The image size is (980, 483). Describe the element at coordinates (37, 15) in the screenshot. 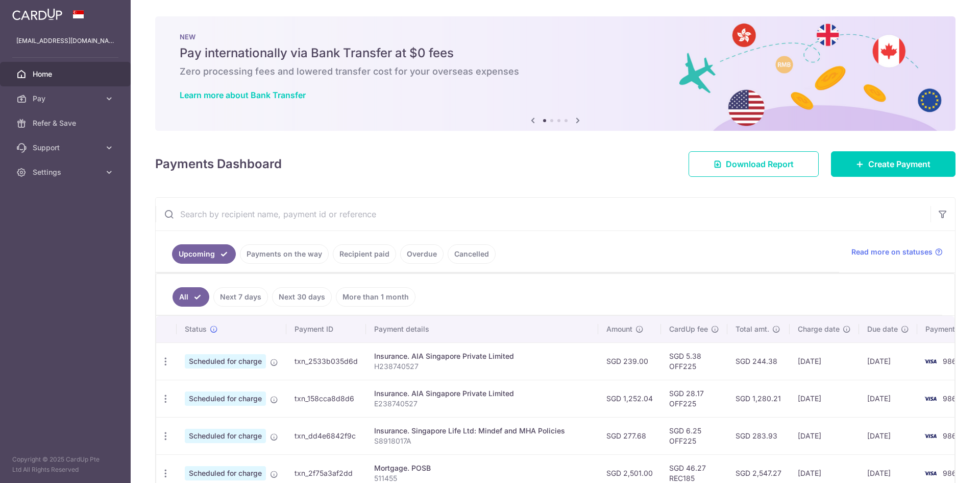

I see `img: CardUp` at that location.